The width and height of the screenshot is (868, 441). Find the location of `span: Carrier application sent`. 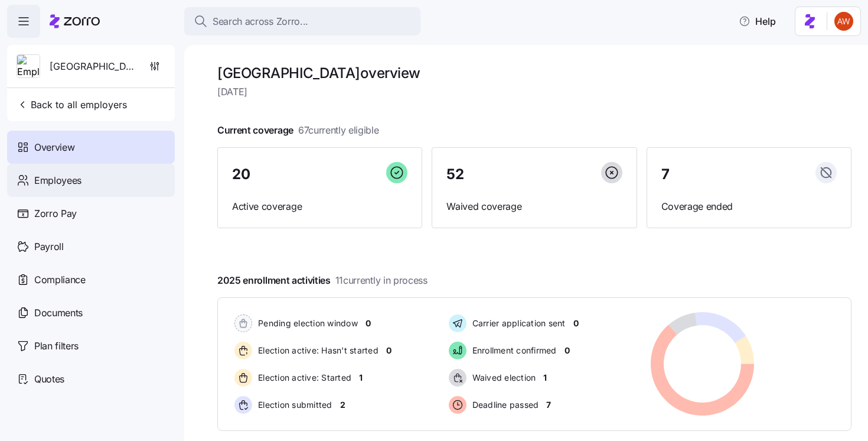

span: Carrier application sent is located at coordinates (517, 323).